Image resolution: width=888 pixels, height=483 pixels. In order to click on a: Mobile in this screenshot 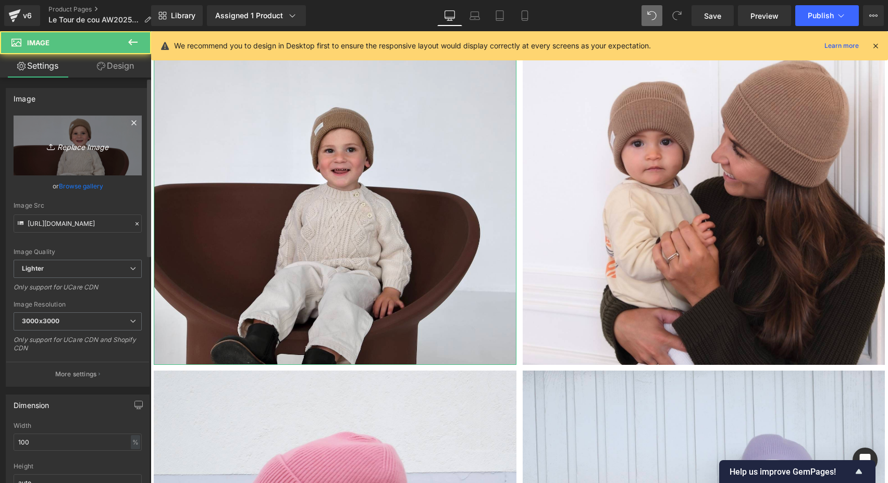, I will do `click(525, 16)`.